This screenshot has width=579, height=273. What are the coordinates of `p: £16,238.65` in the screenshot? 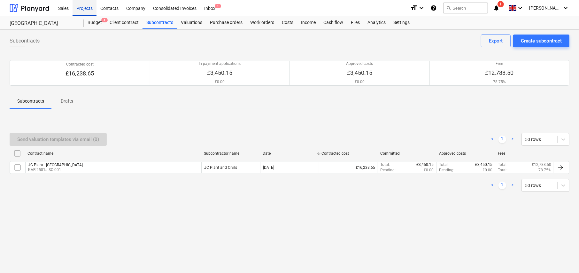 It's located at (80, 74).